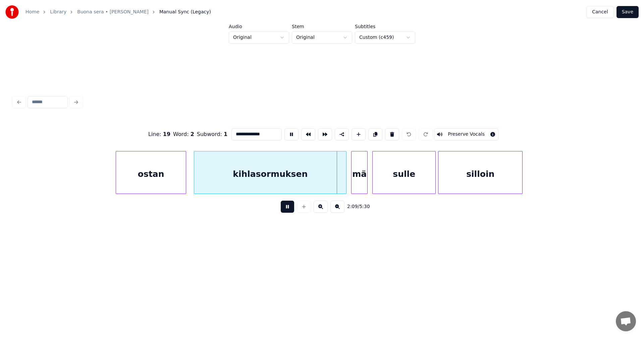  I want to click on a: Home, so click(32, 12).